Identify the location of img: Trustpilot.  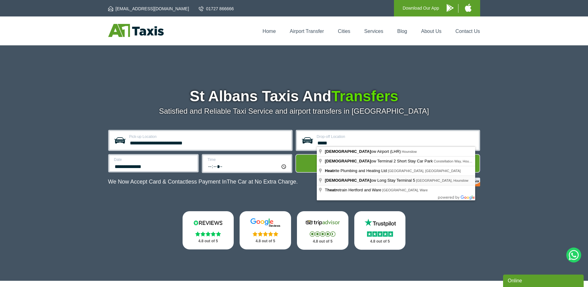
(380, 222).